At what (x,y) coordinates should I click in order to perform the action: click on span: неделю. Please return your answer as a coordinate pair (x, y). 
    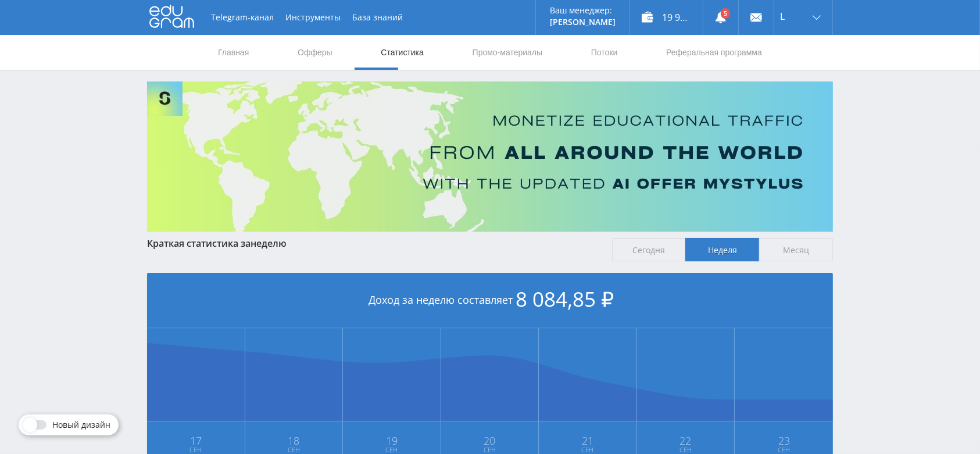
    Looking at the image, I should click on (268, 244).